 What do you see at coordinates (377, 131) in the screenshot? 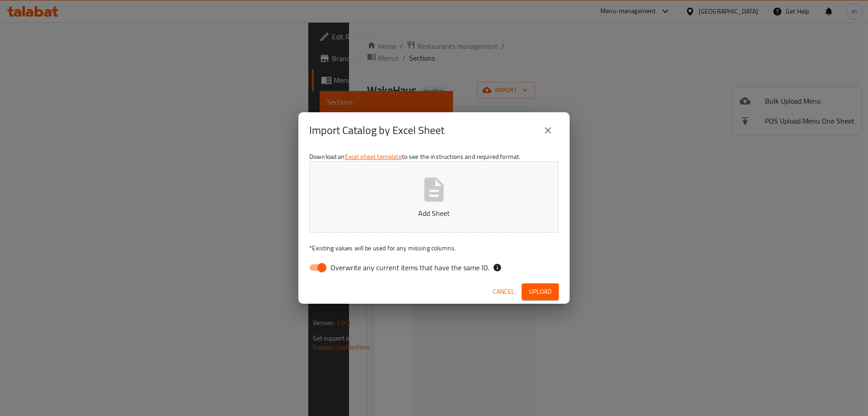
I see `h2: Import Catalog by Excel Sheet` at bounding box center [377, 131].